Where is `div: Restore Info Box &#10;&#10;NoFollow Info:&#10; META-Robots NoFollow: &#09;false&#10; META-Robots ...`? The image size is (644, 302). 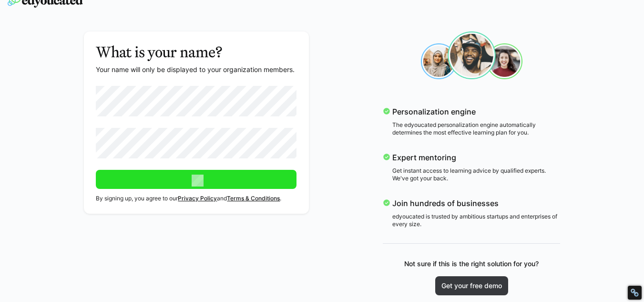 div: Restore Info Box &#10;&#10;NoFollow Info:&#10; META-Robots NoFollow: &#09;false&#10; META-Robots ... is located at coordinates (635, 293).